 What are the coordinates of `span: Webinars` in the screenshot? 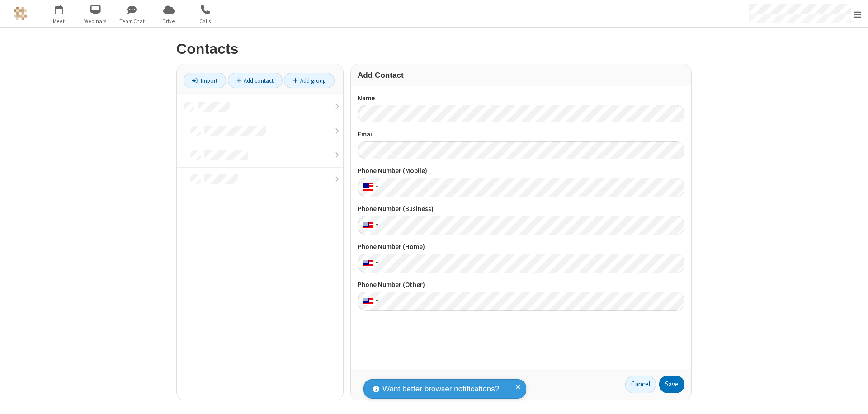 It's located at (95, 22).